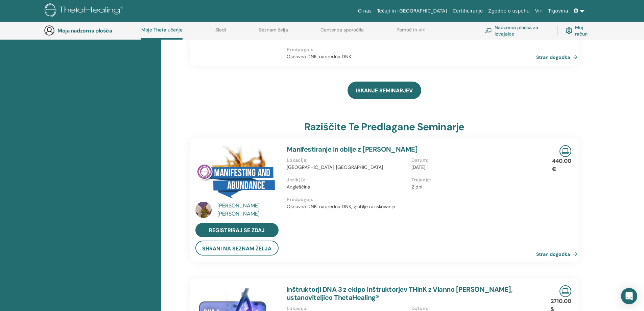  I want to click on a: Viri, so click(539, 11).